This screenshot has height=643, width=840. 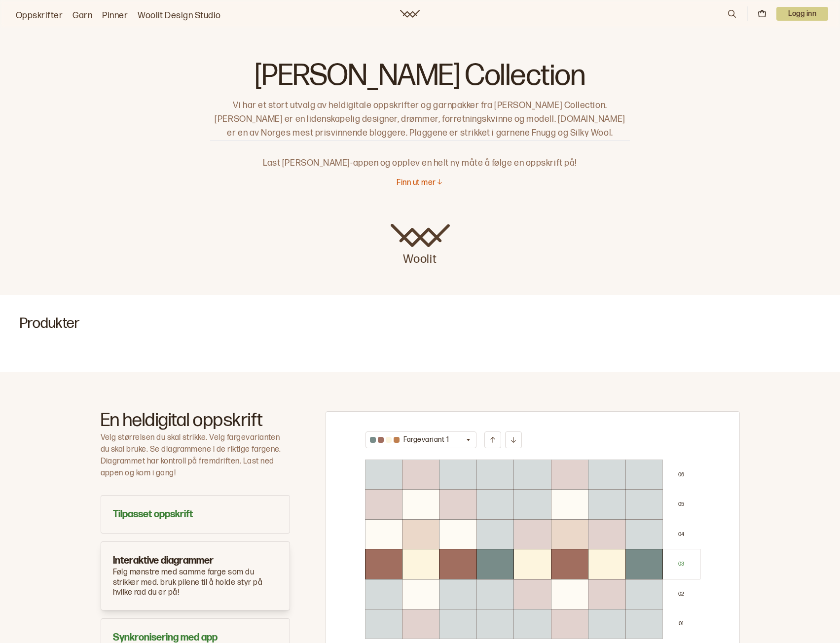 I want to click on p: 0 4, so click(x=681, y=534).